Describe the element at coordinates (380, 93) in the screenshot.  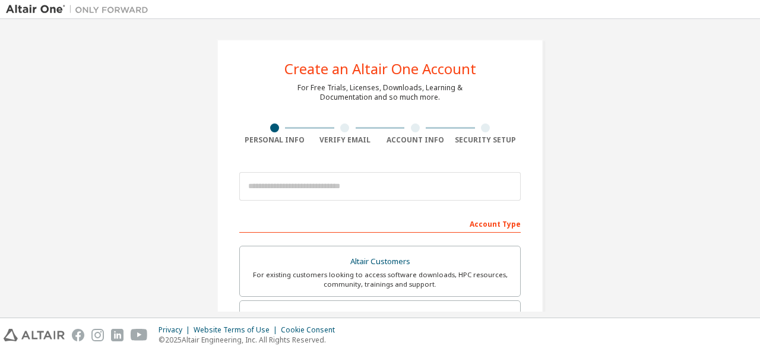
I see `div: For Free Trials, Licenses, Downloads, Learning & Documentation and so much more.` at that location.